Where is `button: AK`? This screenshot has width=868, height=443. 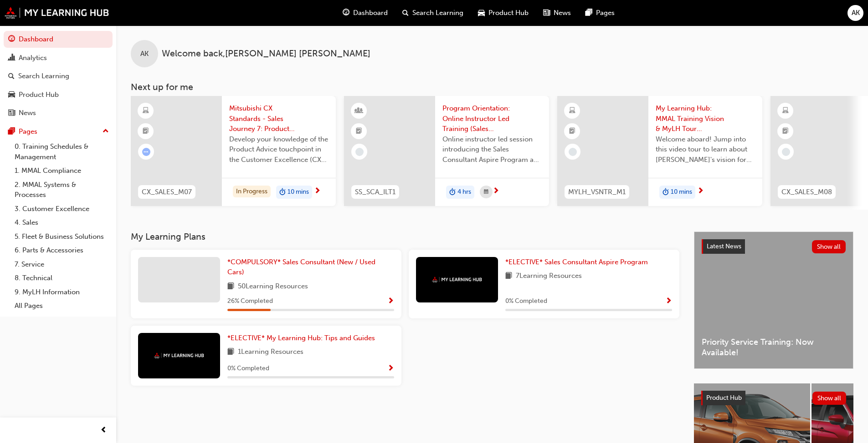
button: AK is located at coordinates (855, 13).